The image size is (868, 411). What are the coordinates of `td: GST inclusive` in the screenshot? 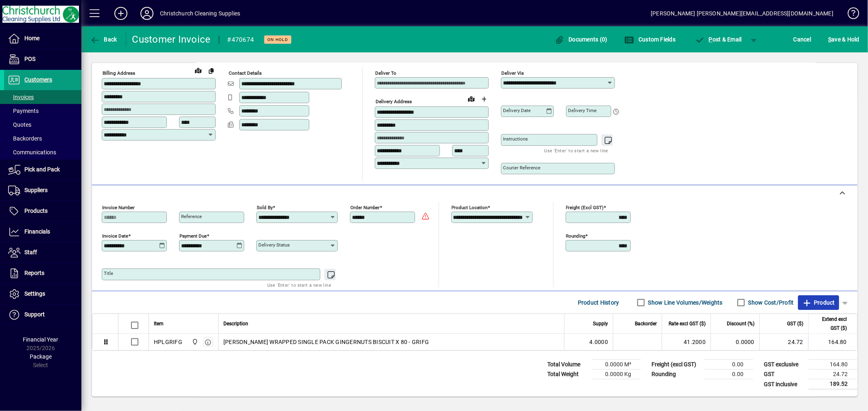 It's located at (784, 384).